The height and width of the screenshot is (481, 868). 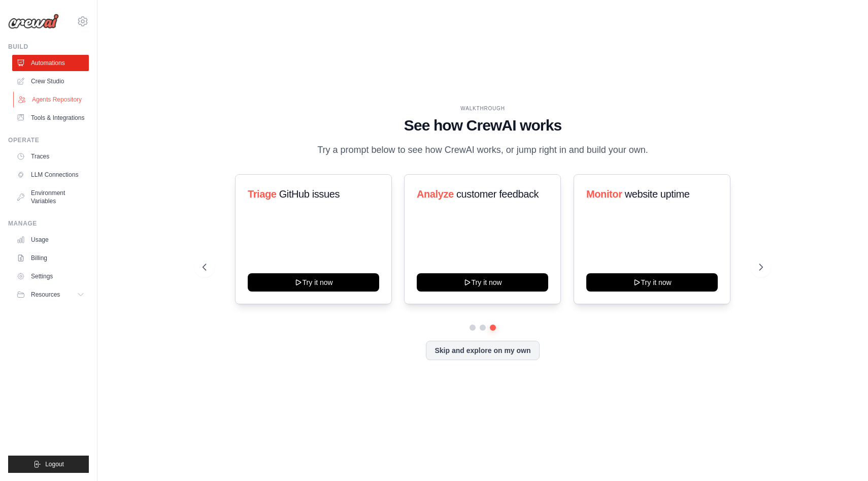 What do you see at coordinates (34, 22) in the screenshot?
I see `img: Logo` at bounding box center [34, 22].